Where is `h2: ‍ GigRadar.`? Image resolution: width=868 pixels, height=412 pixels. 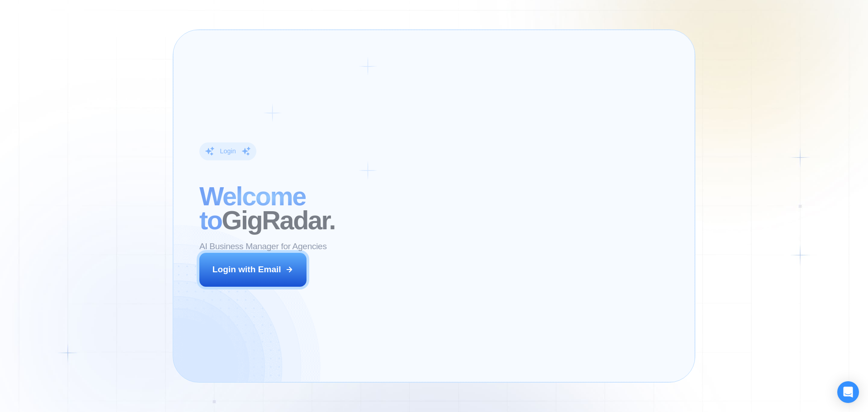
h2: ‍ GigRadar. is located at coordinates (311, 208).